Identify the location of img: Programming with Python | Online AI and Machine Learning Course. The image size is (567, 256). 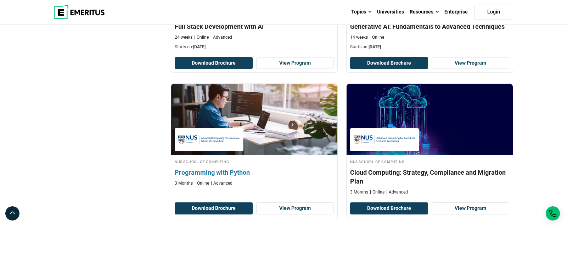
(255, 119).